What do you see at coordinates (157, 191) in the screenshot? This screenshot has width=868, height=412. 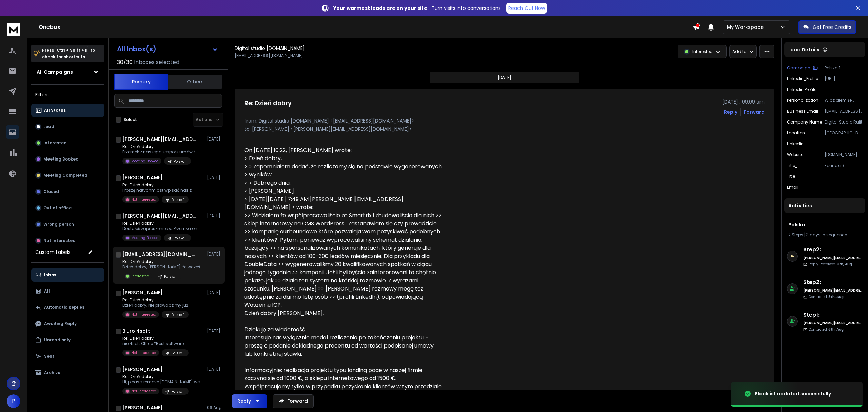 I see `p: Proszę natychmiast wpisać nas z` at bounding box center [157, 191].